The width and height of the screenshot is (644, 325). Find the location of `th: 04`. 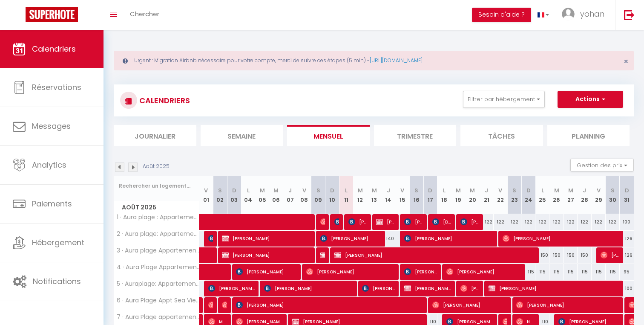

th: 04 is located at coordinates (248, 195).